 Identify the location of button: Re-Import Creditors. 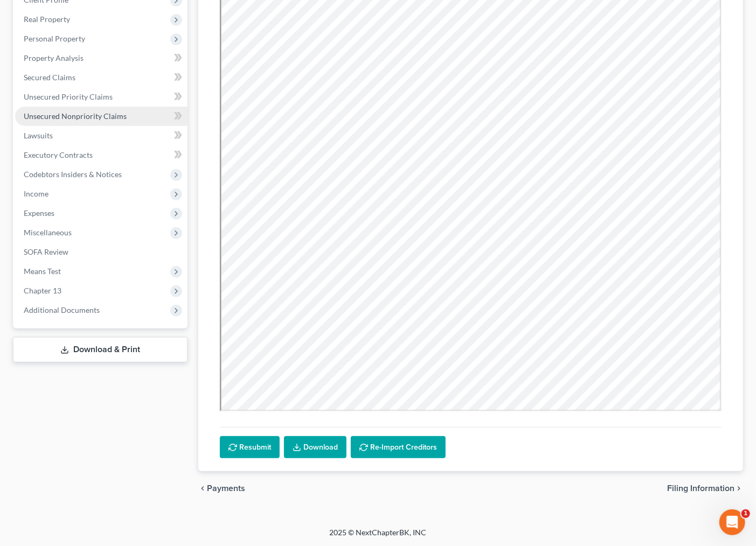
(398, 448).